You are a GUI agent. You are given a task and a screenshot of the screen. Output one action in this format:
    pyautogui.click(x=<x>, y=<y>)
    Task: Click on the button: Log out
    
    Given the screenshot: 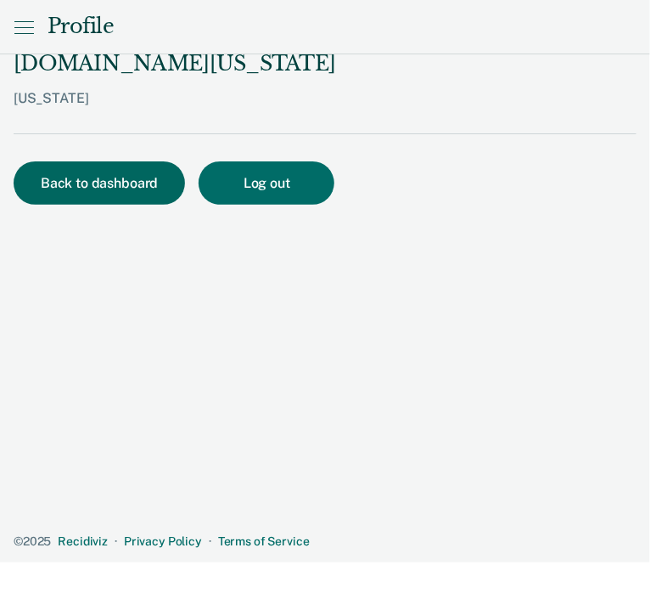 What is the action you would take?
    pyautogui.click(x=267, y=183)
    